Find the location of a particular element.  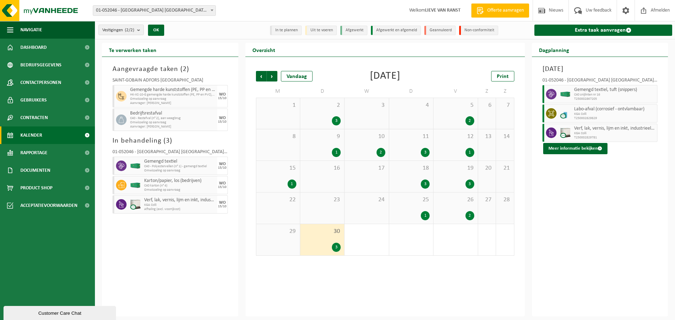

span: Offerte aanvragen is located at coordinates (505, 11).